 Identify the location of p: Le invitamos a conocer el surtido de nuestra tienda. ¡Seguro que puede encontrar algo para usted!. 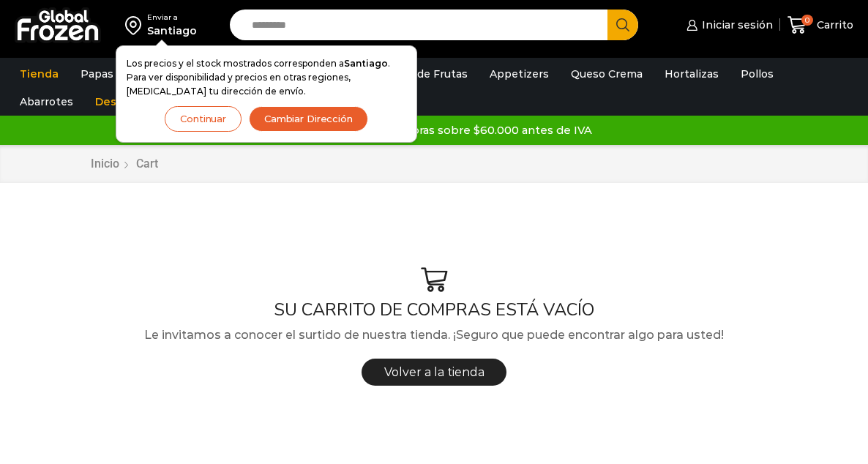
(434, 336).